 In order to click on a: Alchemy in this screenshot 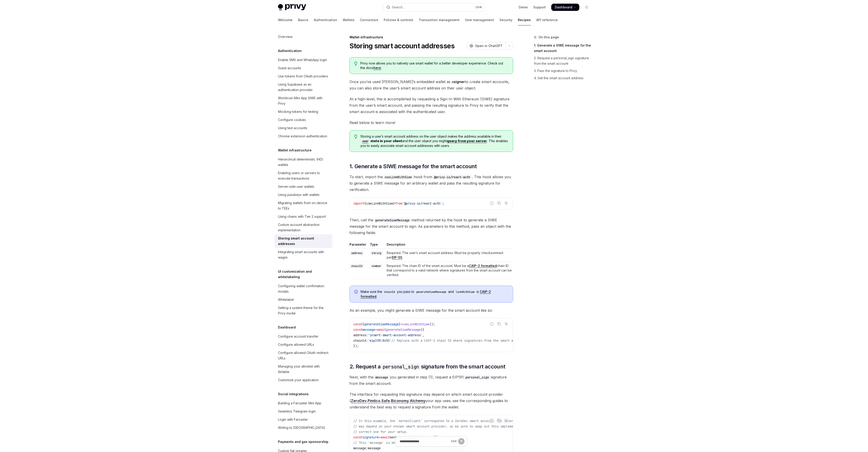, I will do `click(417, 400)`.